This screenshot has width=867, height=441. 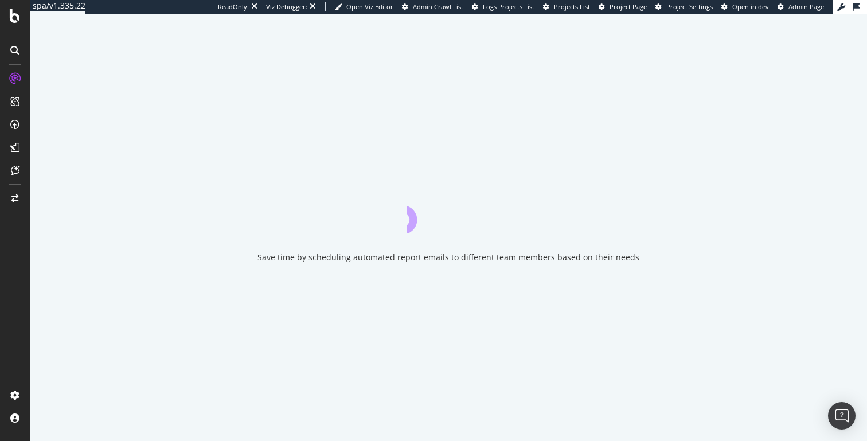 I want to click on span: Admin Crawl List, so click(x=438, y=6).